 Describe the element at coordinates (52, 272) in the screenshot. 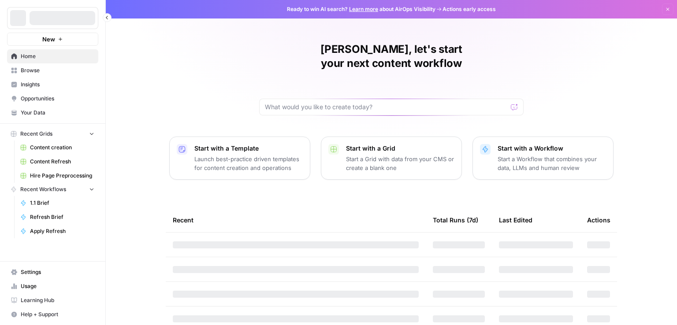

I see `a: Settings` at that location.